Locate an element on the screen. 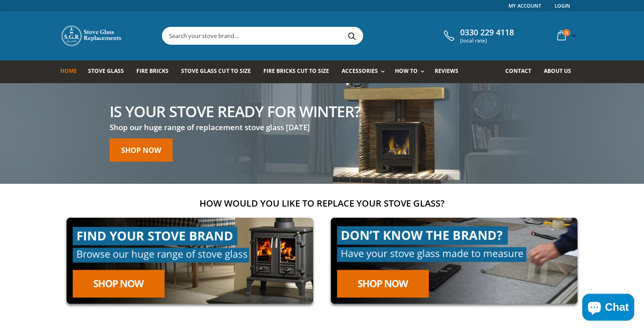 Image resolution: width=644 pixels, height=330 pixels. a: 0 is located at coordinates (566, 36).